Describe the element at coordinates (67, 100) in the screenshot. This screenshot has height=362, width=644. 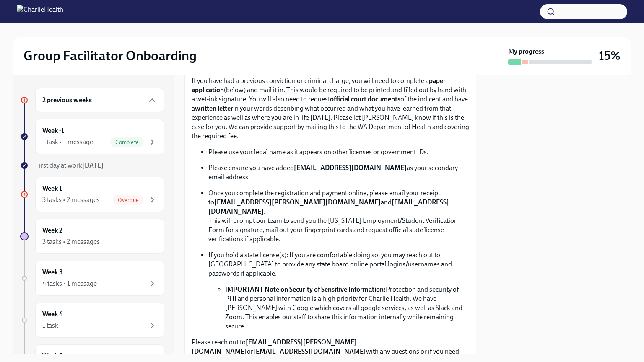
I see `h6: 2 previous weeks` at that location.